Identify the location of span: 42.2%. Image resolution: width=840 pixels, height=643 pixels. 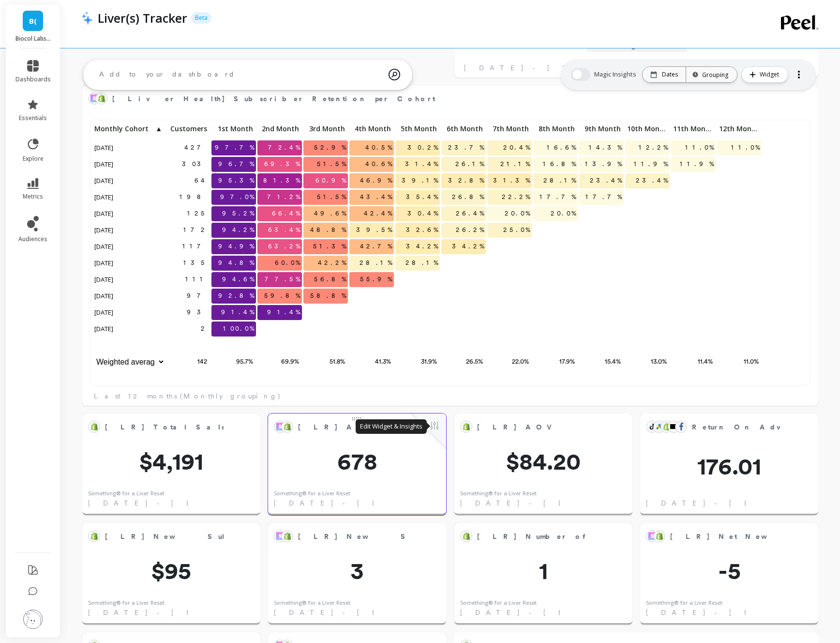
(332, 263).